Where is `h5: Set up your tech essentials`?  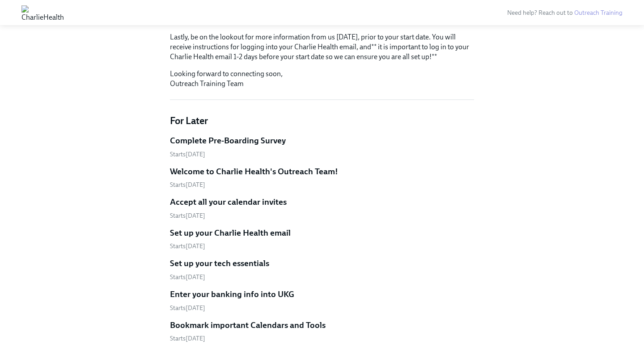
h5: Set up your tech essentials is located at coordinates (220, 263).